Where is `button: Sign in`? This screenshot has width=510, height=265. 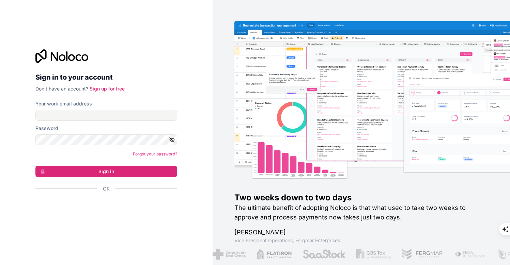
button: Sign in is located at coordinates (106, 172).